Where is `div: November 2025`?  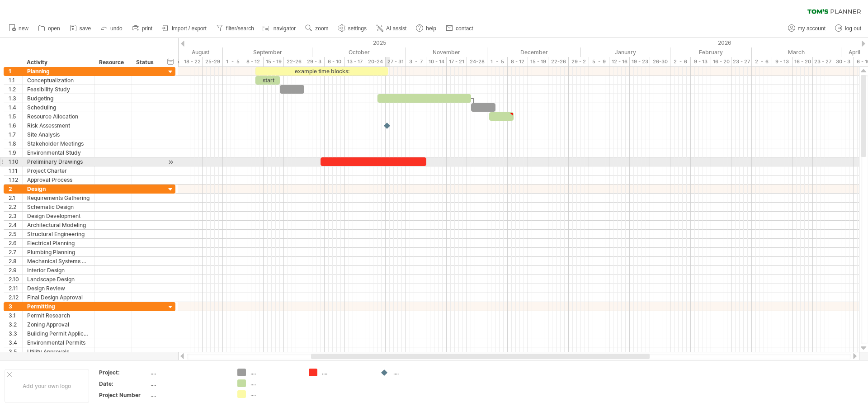 div: November 2025 is located at coordinates (446, 52).